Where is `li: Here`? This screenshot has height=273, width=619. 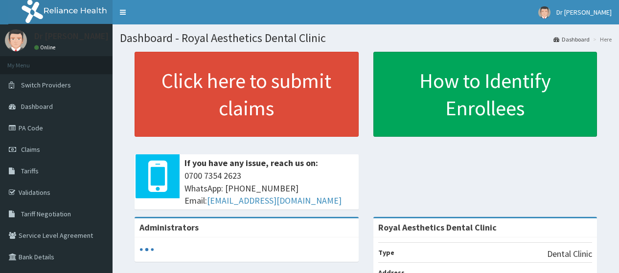 li: Here is located at coordinates (600, 39).